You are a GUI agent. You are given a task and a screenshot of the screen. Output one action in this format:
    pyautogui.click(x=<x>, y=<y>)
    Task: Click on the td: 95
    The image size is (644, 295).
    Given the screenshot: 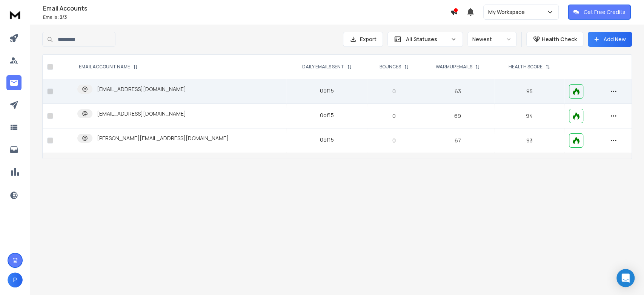 What is the action you would take?
    pyautogui.click(x=530, y=91)
    